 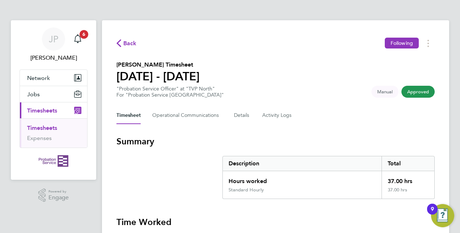 What do you see at coordinates (401, 43) in the screenshot?
I see `button: Following` at bounding box center [401, 43].